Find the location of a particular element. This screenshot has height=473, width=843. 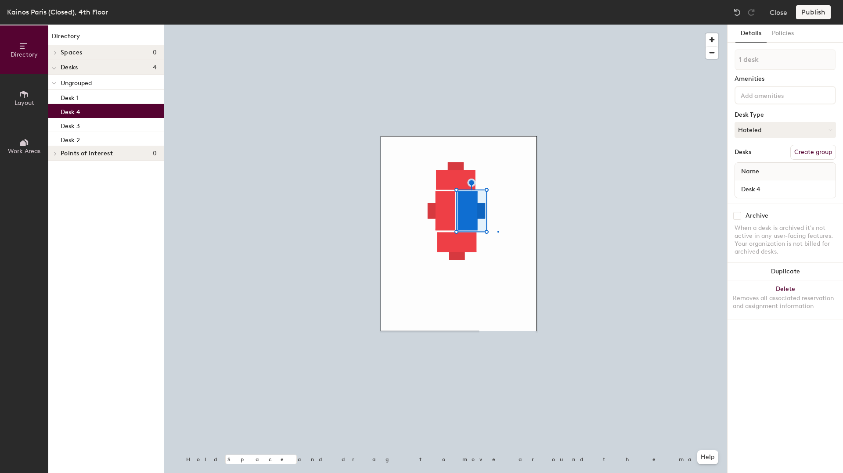

button: Close is located at coordinates (779, 12).